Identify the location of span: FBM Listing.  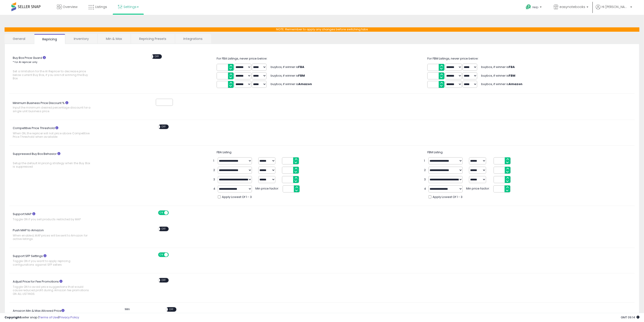
(435, 152).